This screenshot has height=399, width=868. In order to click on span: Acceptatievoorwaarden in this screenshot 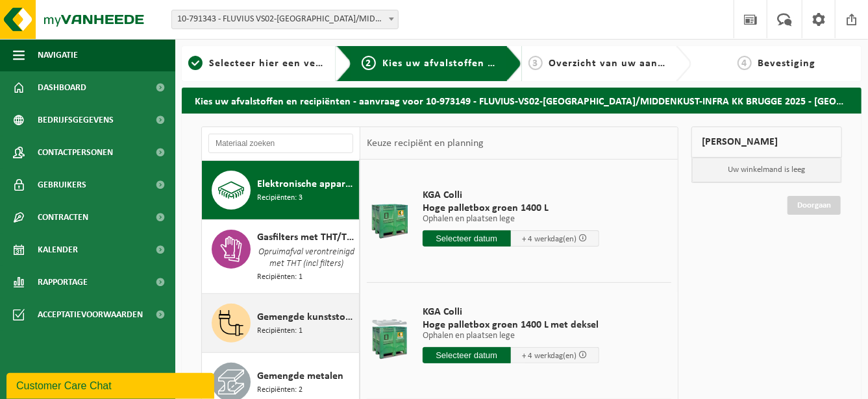, I will do `click(90, 315)`.